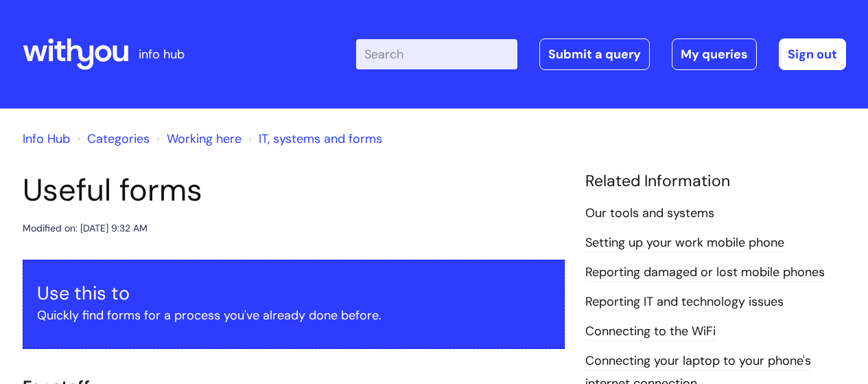 The width and height of the screenshot is (868, 384). Describe the element at coordinates (46, 139) in the screenshot. I see `a: Info Hub` at that location.